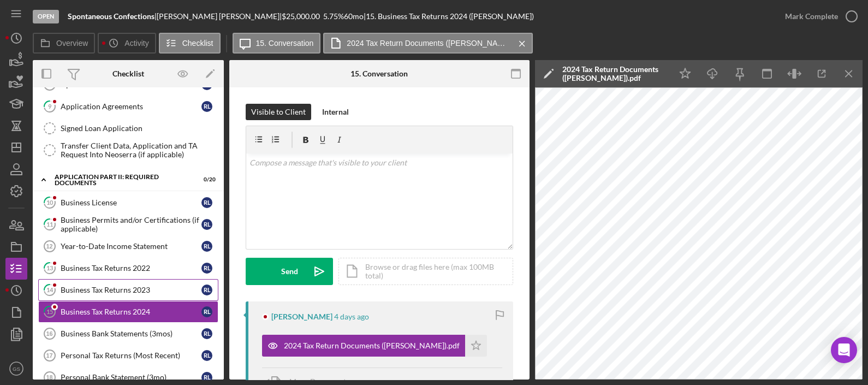 The image size is (868, 385). I want to click on a: 15Business Tax Returns 2024RL, so click(128, 311).